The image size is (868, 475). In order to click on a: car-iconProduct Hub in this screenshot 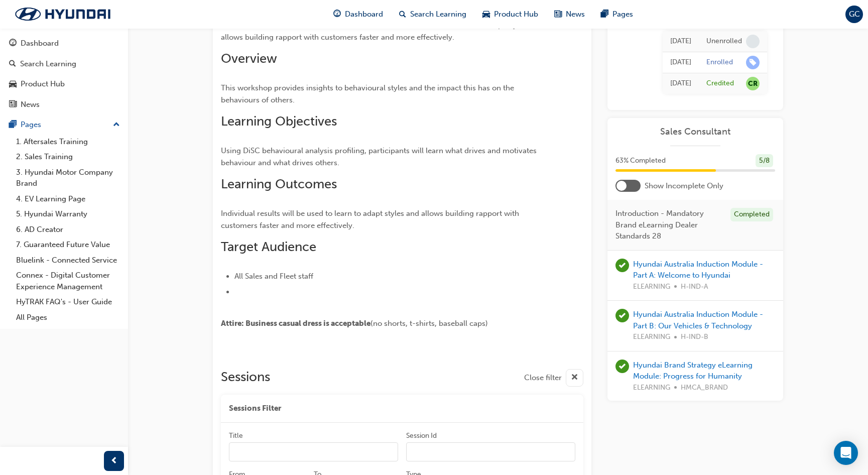, I will do `click(510, 14)`.